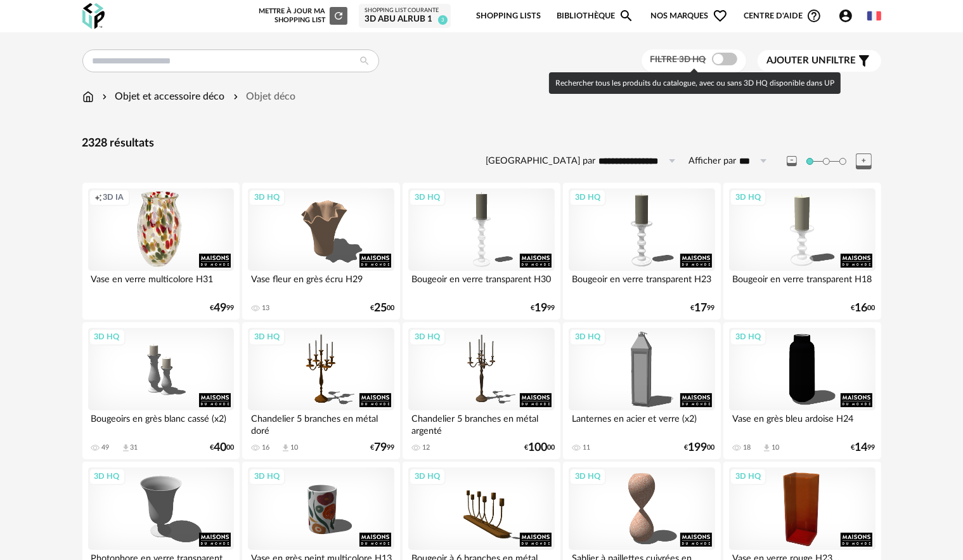 Image resolution: width=963 pixels, height=560 pixels. Describe the element at coordinates (862, 309) in the screenshot. I see `span: 16` at that location.